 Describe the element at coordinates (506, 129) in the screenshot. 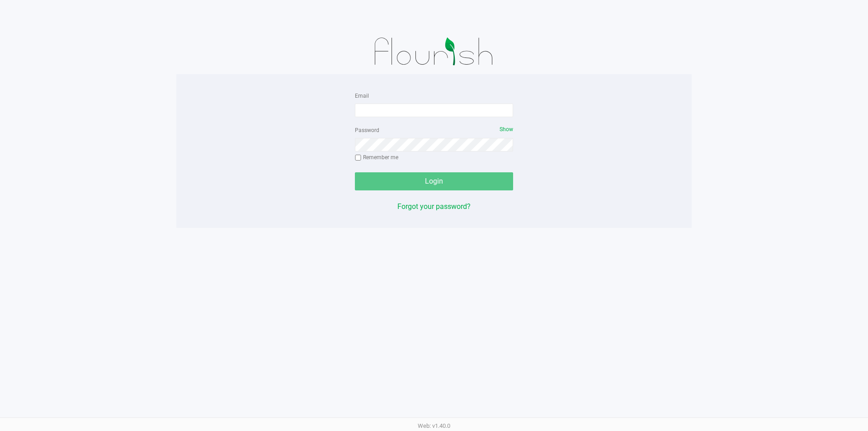

I see `span: Show` at that location.